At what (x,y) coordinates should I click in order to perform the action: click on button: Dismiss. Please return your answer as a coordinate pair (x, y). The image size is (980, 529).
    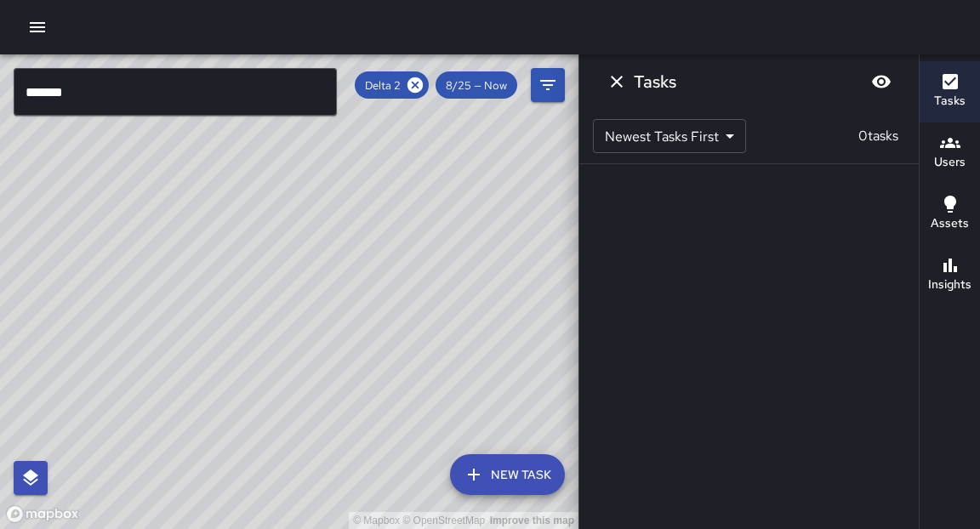
    Looking at the image, I should click on (616, 81).